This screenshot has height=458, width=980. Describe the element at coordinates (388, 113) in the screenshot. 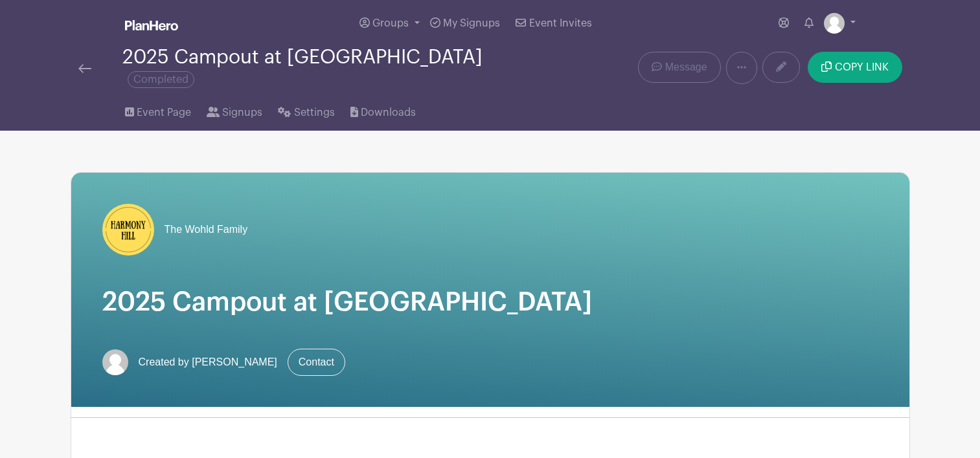

I see `span: Downloads` at that location.